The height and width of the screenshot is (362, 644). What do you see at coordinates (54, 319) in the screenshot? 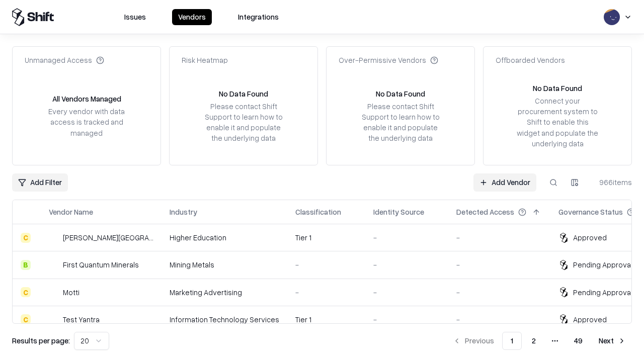
I see `img: Test Yantra` at bounding box center [54, 319].